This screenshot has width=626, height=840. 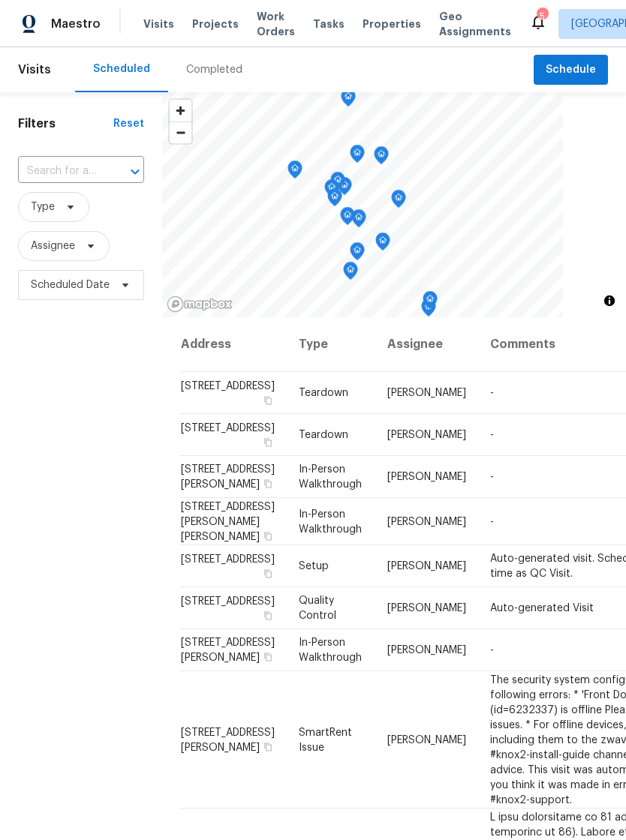 What do you see at coordinates (135, 172) in the screenshot?
I see `button: Open` at bounding box center [135, 172].